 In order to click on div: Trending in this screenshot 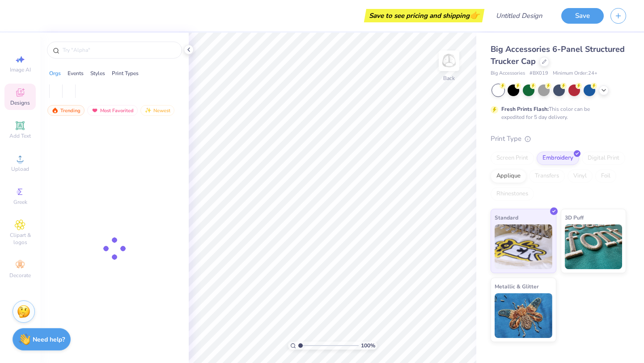, I will do `click(66, 110)`.